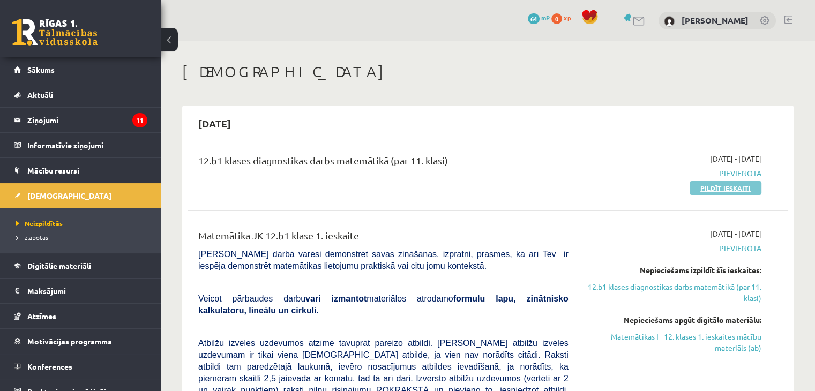 Image resolution: width=815 pixels, height=391 pixels. Describe the element at coordinates (32, 237) in the screenshot. I see `span: Izlabotās` at that location.